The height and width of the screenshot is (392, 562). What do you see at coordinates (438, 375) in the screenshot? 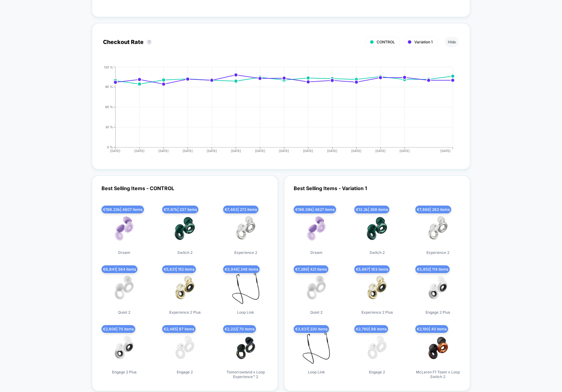
I see `span: McLaren F1 Team x Loop Switch 2` at bounding box center [438, 375].